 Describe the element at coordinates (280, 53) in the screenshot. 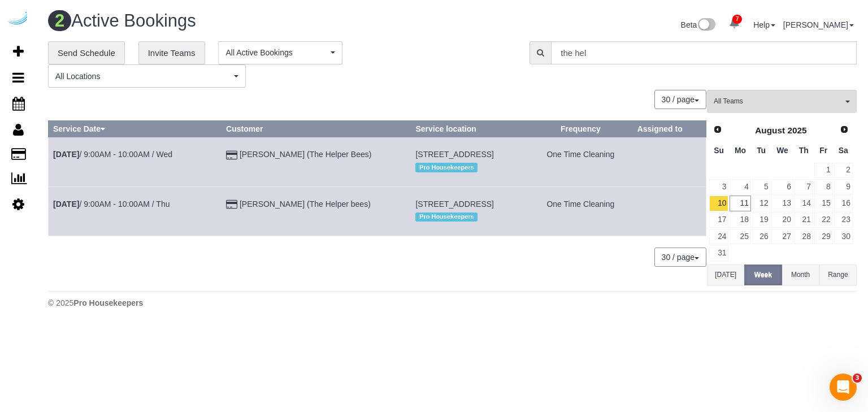

I see `button: All Active Bookings` at that location.